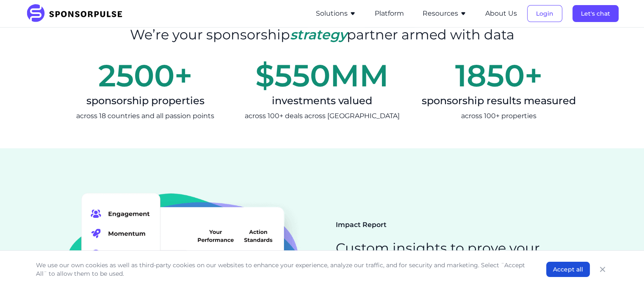  What do you see at coordinates (145, 101) in the screenshot?
I see `div: sponsorship properties` at bounding box center [145, 101].